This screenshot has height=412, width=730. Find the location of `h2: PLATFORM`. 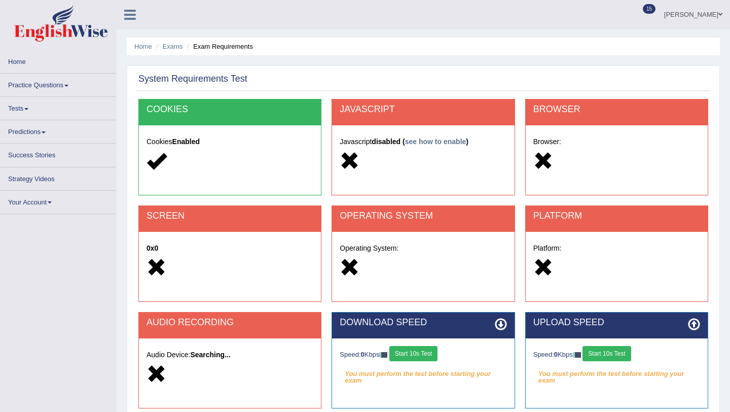

h2: PLATFORM is located at coordinates (616, 216).